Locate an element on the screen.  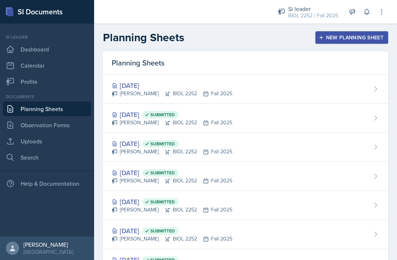
div: Planning Sheets is located at coordinates (245, 63).